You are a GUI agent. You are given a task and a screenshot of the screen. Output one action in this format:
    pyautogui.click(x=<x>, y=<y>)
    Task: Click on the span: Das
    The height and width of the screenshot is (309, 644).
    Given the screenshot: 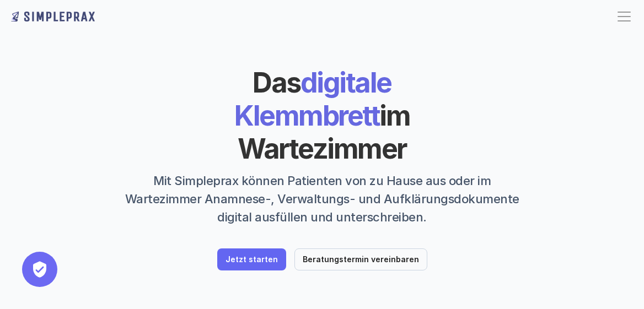 What is the action you would take?
    pyautogui.click(x=276, y=82)
    